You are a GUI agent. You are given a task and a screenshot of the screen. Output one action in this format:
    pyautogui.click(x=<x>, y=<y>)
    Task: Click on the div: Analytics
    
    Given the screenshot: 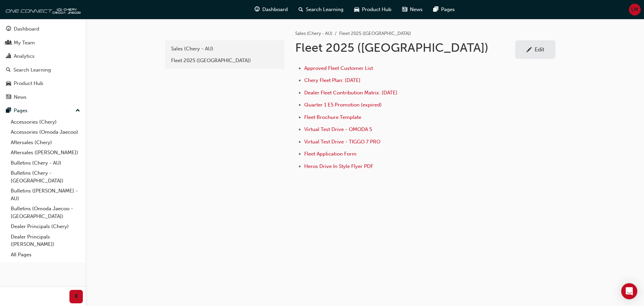 What is the action you would take?
    pyautogui.click(x=24, y=56)
    